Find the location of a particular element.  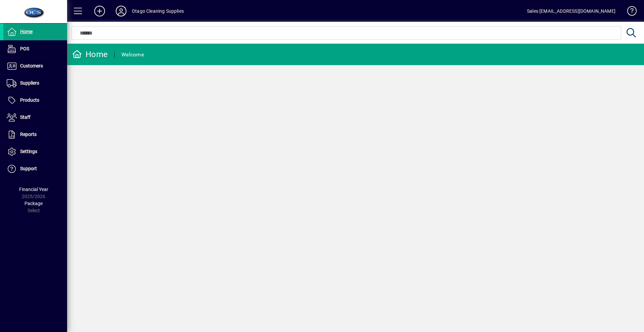

span: Products is located at coordinates (29, 100).